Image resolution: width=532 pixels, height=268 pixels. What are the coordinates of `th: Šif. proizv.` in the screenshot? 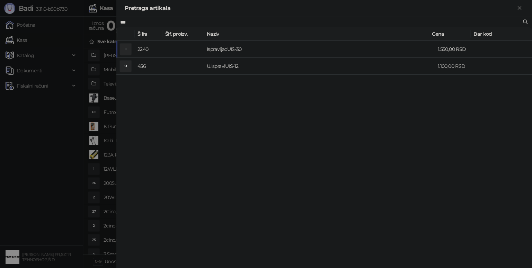 It's located at (183, 34).